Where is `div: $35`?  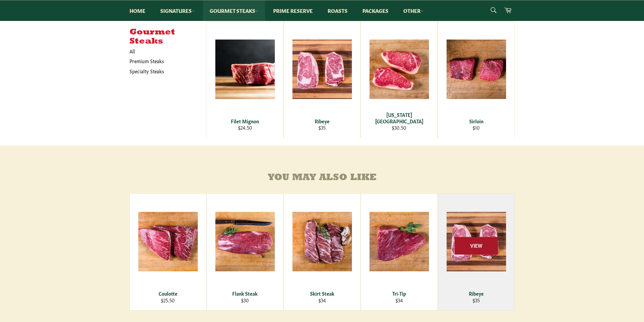 div: $35 is located at coordinates (322, 127).